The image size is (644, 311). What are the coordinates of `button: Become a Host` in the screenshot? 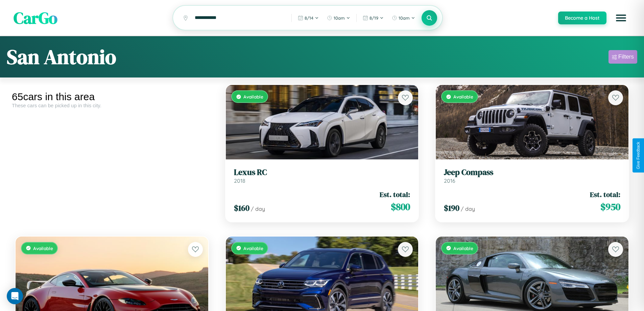 It's located at (582, 18).